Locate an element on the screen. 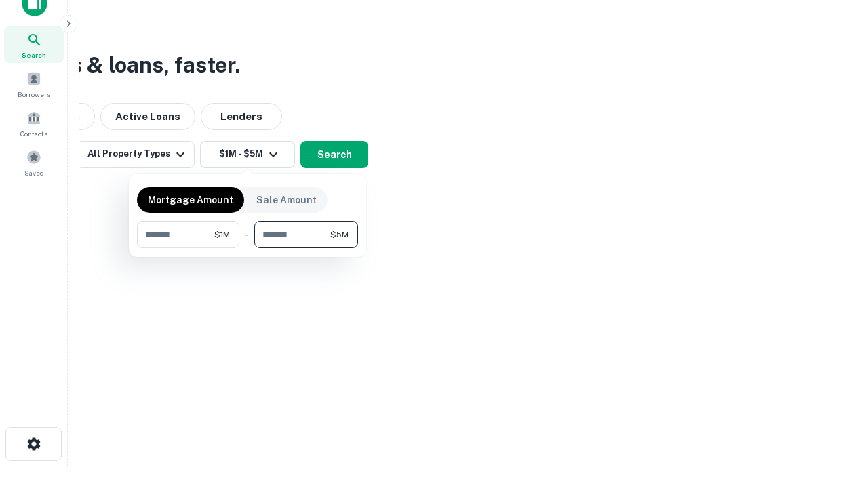  div: Chat Widget is located at coordinates (834, 412).